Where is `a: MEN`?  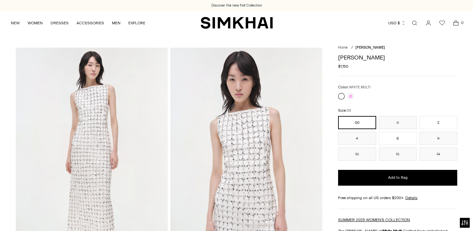
a: MEN is located at coordinates (116, 23).